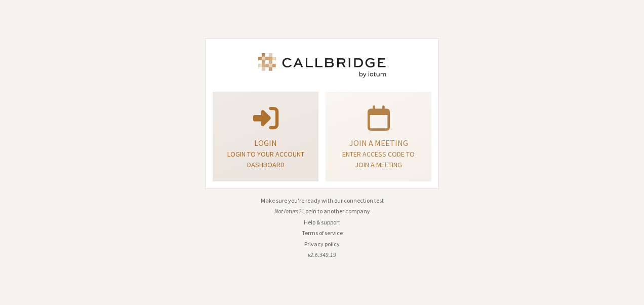 Image resolution: width=644 pixels, height=305 pixels. What do you see at coordinates (322, 211) in the screenshot?
I see `li: Not Iotum?` at bounding box center [322, 211].